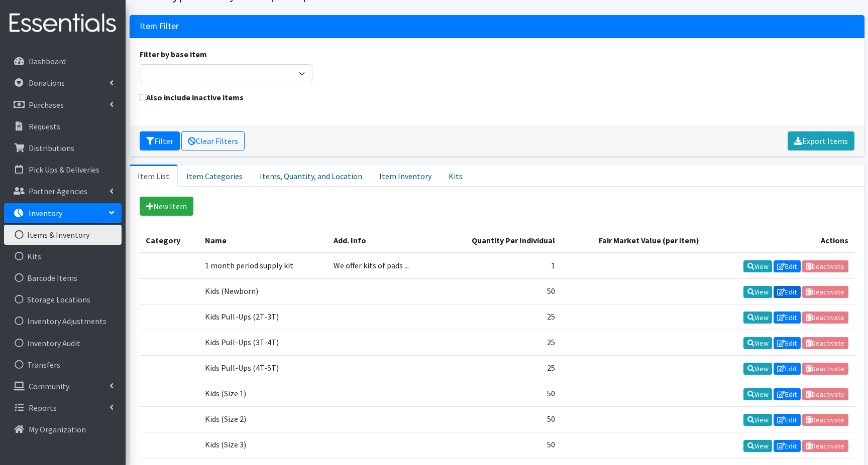 This screenshot has height=465, width=868. What do you see at coordinates (63, 105) in the screenshot?
I see `a: Purchases` at bounding box center [63, 105].